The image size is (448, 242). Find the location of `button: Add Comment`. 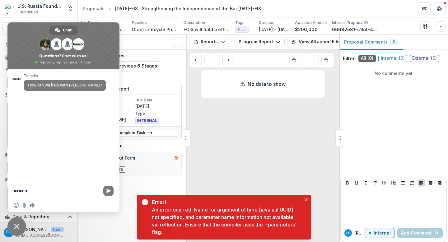

button: Add Comment is located at coordinates (420, 233).